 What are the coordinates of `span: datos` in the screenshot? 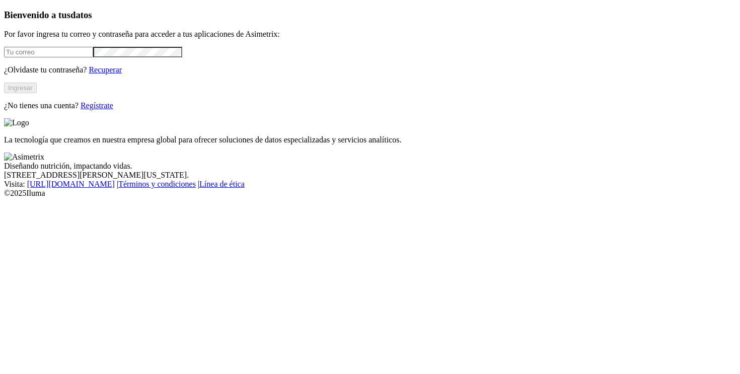 It's located at (81, 15).